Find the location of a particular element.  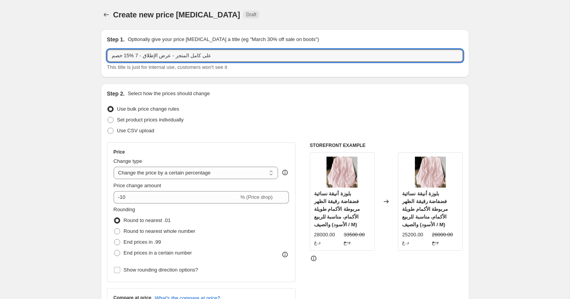

span: Rounding is located at coordinates (124, 210).